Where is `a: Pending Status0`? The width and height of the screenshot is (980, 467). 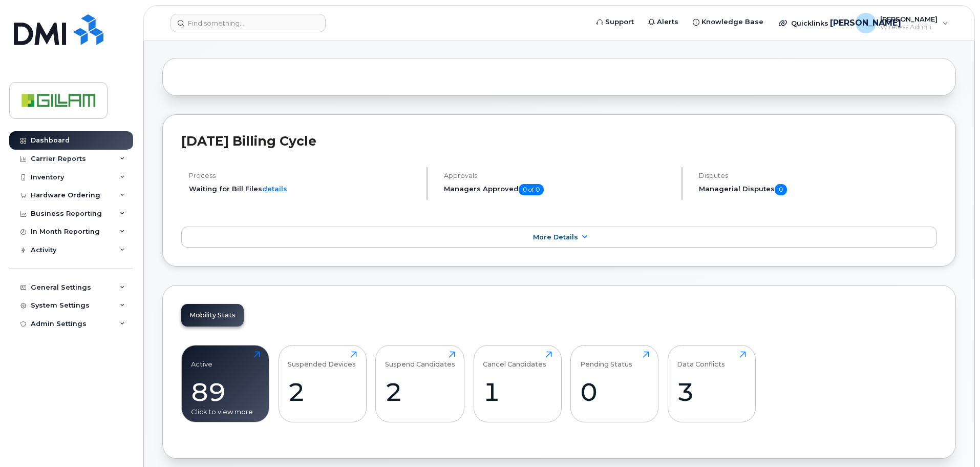 a: Pending Status0 is located at coordinates (615, 383).